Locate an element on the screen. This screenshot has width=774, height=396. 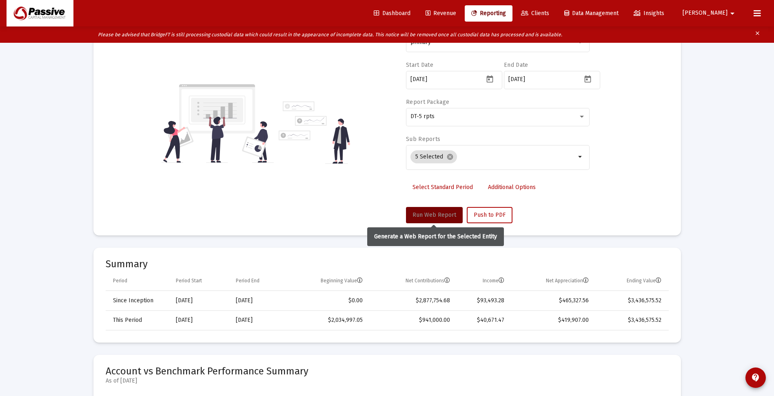
a: Clients is located at coordinates (535, 13).